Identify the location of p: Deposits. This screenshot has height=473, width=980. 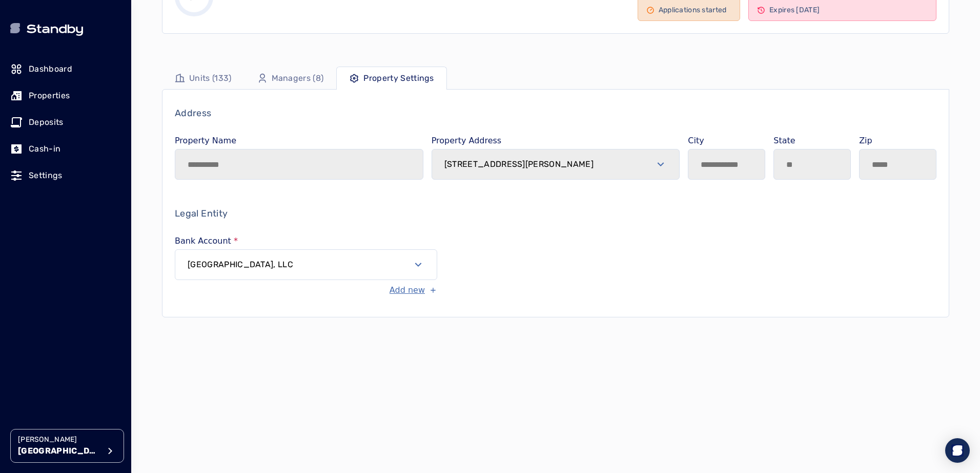
(46, 123).